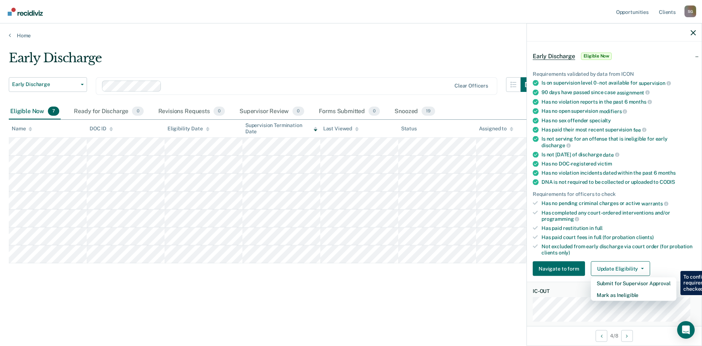  I want to click on div: Has no open supervision, so click(619, 111).